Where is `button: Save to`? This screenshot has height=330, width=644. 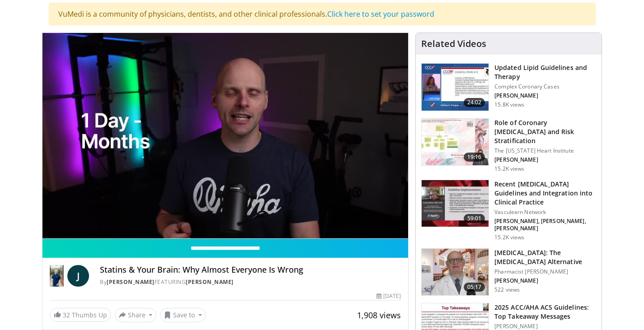 button: Save to is located at coordinates (183, 315).